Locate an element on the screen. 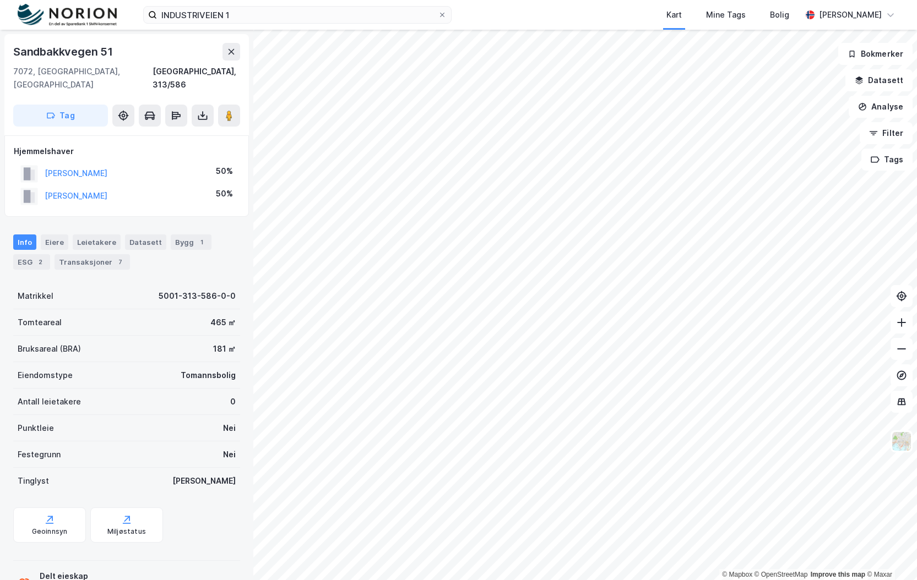 Image resolution: width=917 pixels, height=580 pixels. div: Eiendomstype is located at coordinates (45, 376).